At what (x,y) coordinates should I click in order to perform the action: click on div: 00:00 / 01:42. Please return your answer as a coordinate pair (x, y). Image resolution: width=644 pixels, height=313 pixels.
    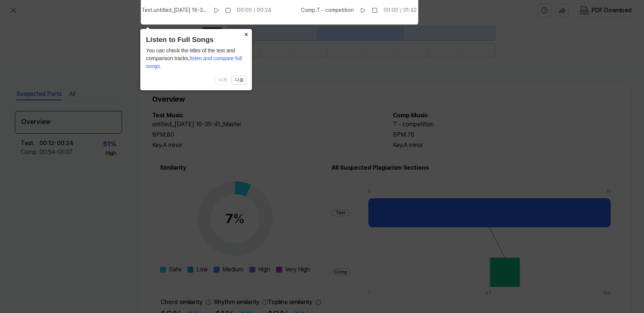
    Looking at the image, I should click on (400, 10).